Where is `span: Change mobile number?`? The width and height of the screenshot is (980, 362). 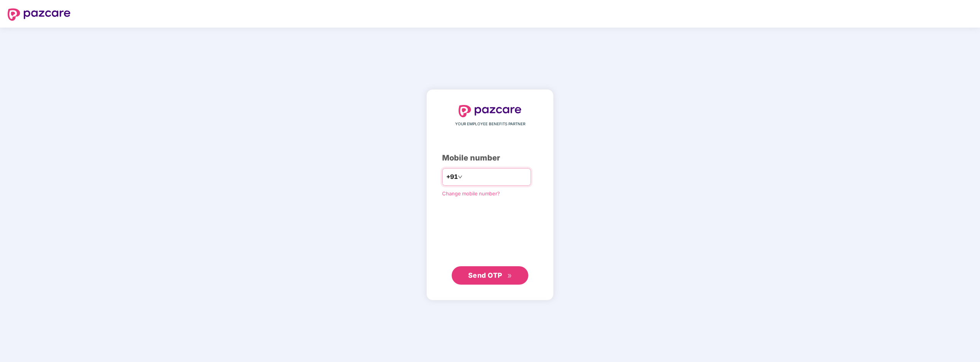 span: Change mobile number? is located at coordinates (471, 194).